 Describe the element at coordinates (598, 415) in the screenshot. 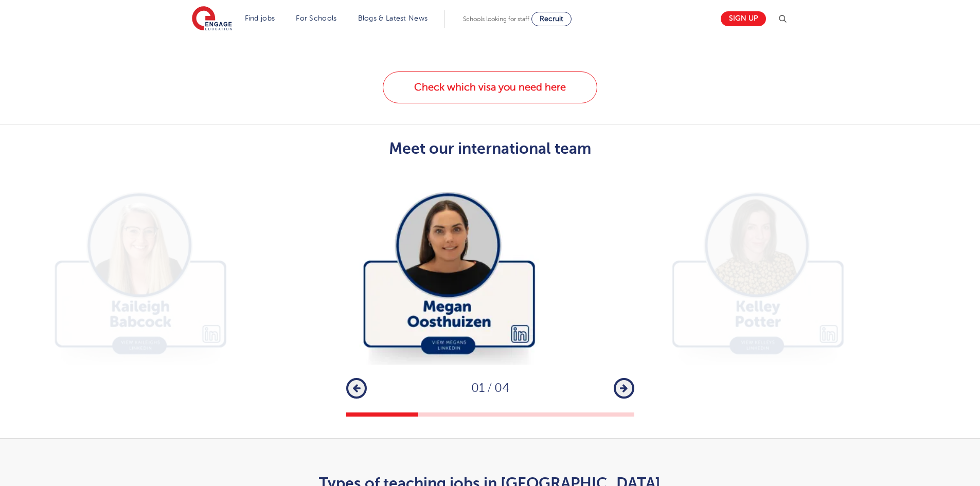

I see `button: 4 of 4` at that location.